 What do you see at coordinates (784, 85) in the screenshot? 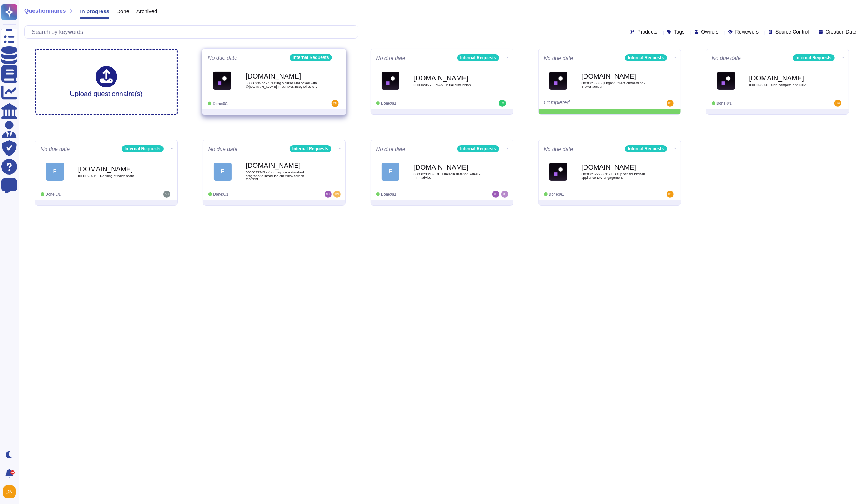
I see `span: 0000023550 - Non-compete and NDA` at bounding box center [784, 85].